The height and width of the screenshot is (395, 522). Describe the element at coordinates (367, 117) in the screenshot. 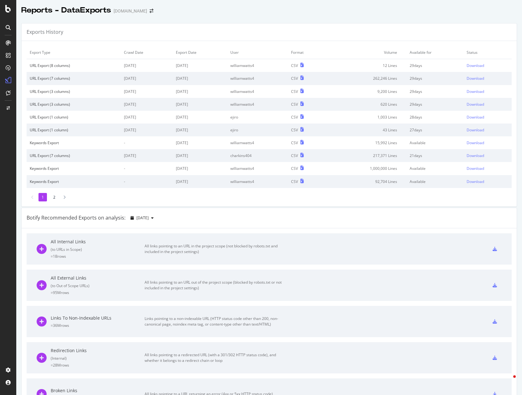

I see `td: 1,003 Lines` at that location.